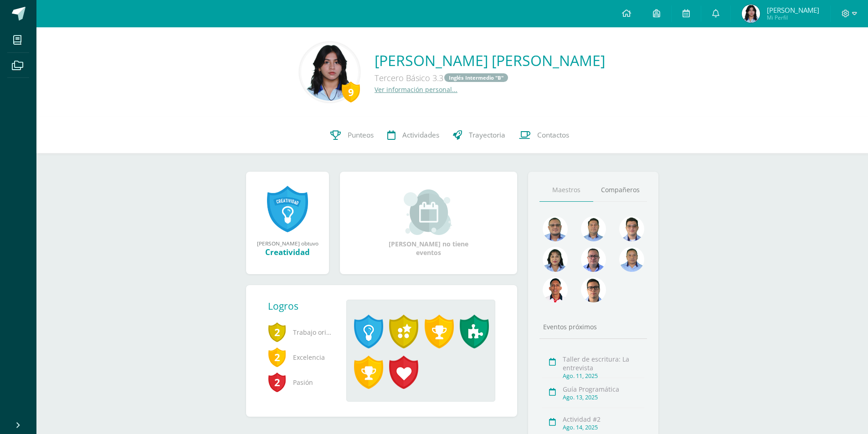  Describe the element at coordinates (351, 92) in the screenshot. I see `div: 9` at that location.